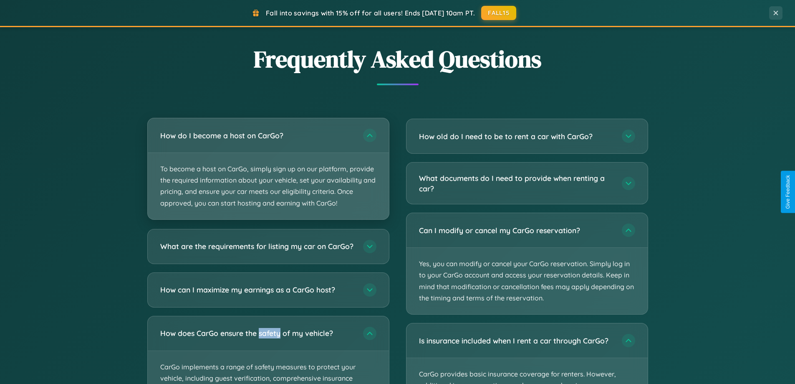 This screenshot has height=384, width=795. Describe the element at coordinates (258, 135) in the screenshot. I see `h3: How do I become a host on CarGo?` at that location.